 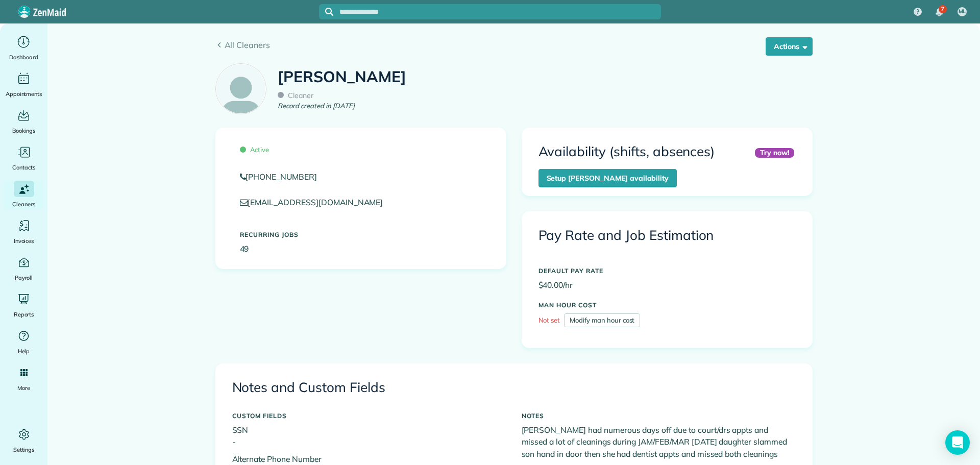 What do you see at coordinates (667, 285) in the screenshot?
I see `p: $40.00/hr` at bounding box center [667, 285].